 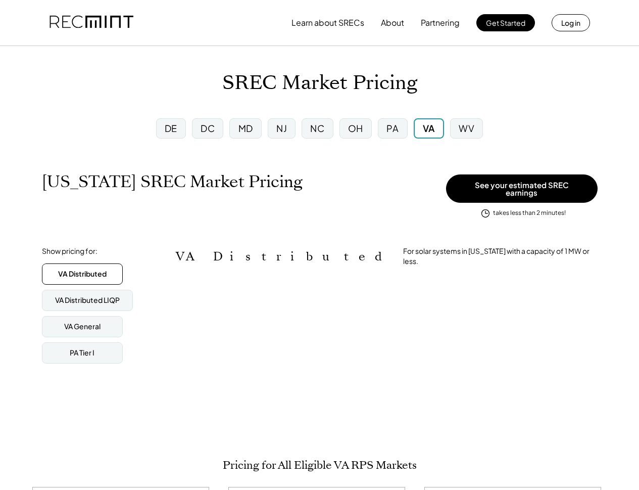 What do you see at coordinates (171, 128) in the screenshot?
I see `div: DE` at bounding box center [171, 128].